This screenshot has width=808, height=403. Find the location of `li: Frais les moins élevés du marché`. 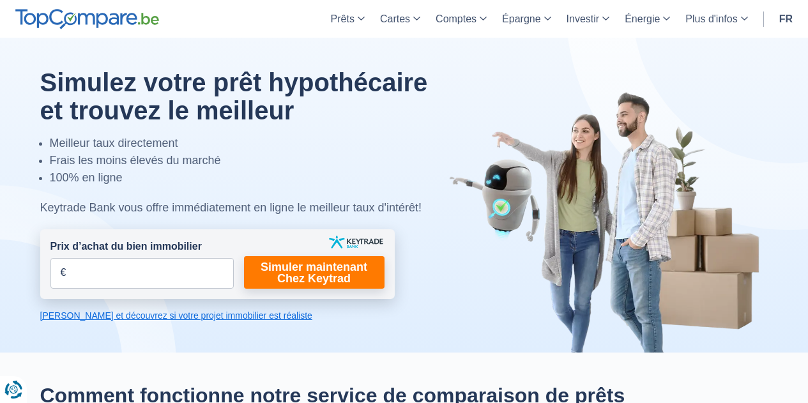

li: Frais les moins élevés du marché is located at coordinates (254, 160).